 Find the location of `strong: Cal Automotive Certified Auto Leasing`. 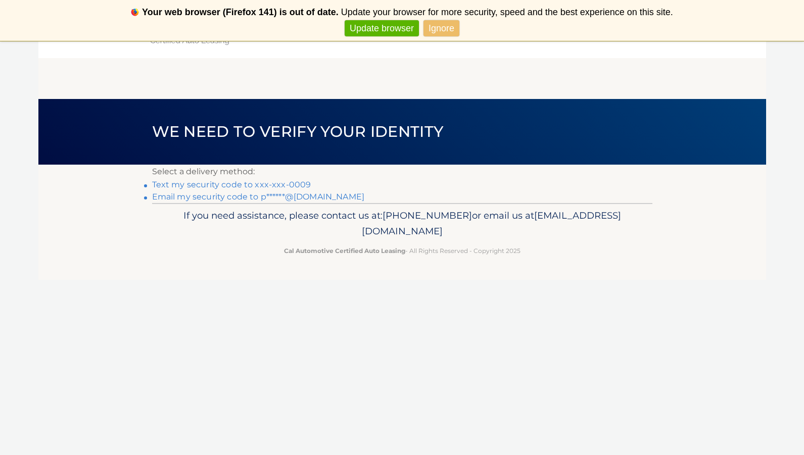

strong: Cal Automotive Certified Auto Leasing is located at coordinates (345, 251).